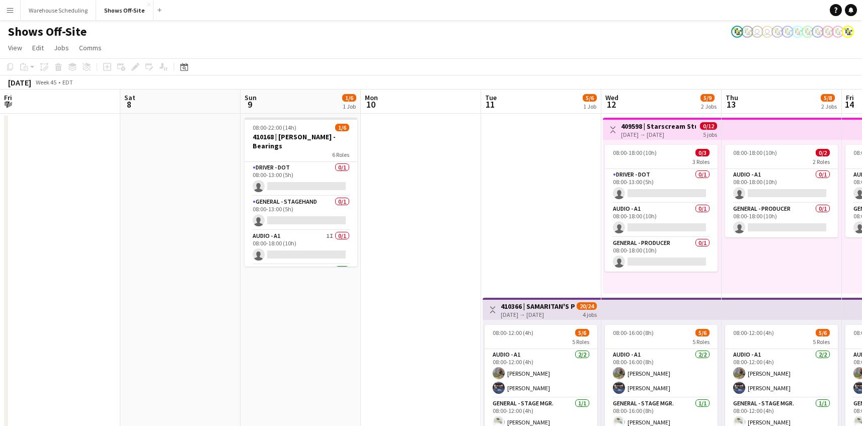 The image size is (862, 426). Describe the element at coordinates (781, 191) in the screenshot. I see `app-job-card: 08:00-18:00 (10h)0/22 RolesAudio - A10/108:00-18:00 (10h) General - Producer0/108:00-18:00 (10h)` at that location.